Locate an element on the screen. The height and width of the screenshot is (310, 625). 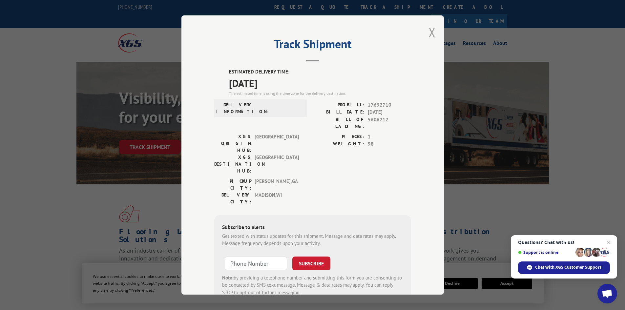
span: Support is online is located at coordinates (546, 252).